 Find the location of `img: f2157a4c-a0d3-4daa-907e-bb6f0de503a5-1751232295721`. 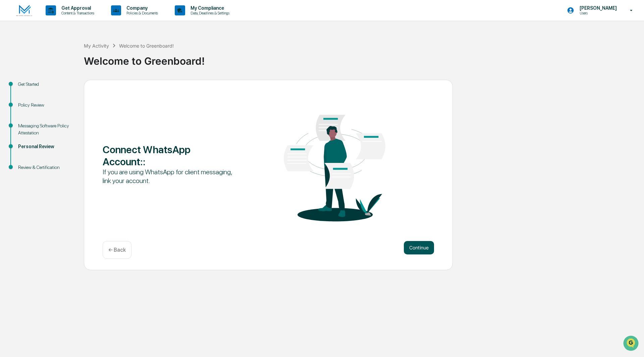

img: f2157a4c-a0d3-4daa-907e-bb6f0de503a5-1751232295721 is located at coordinates (8, 8).